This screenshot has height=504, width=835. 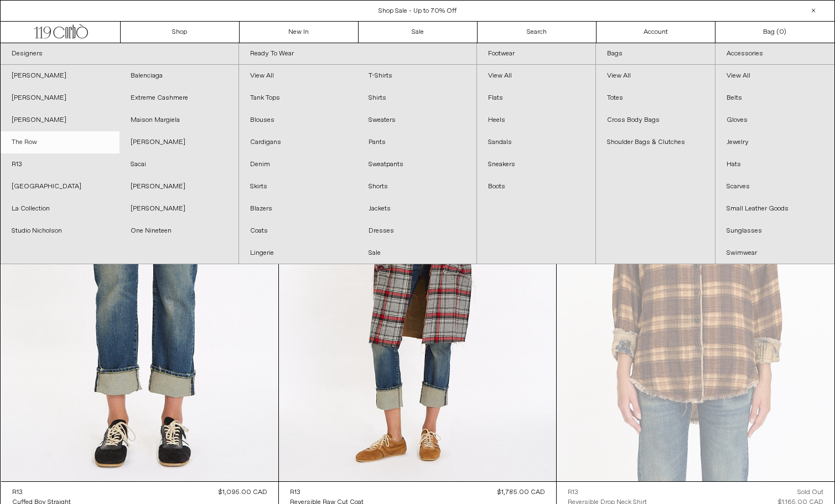 What do you see at coordinates (537, 54) in the screenshot?
I see `a: Footwear` at bounding box center [537, 54].